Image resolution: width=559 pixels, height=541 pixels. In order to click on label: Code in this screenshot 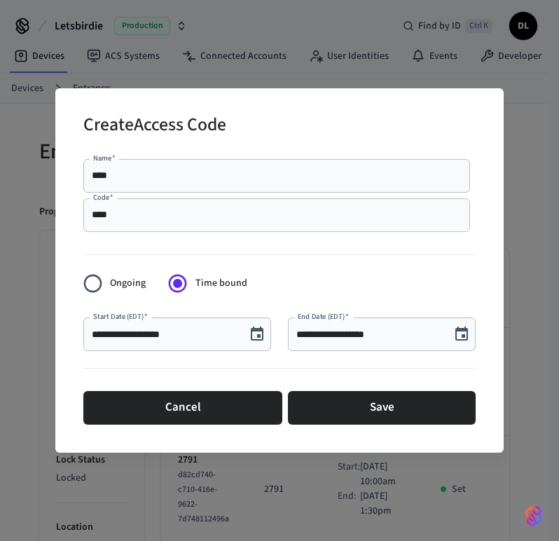, I will do `click(103, 197)`.